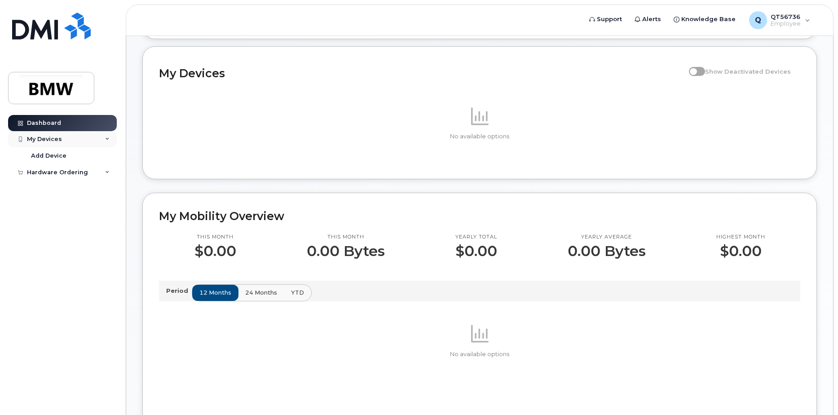  What do you see at coordinates (652, 19) in the screenshot?
I see `span: Alerts` at bounding box center [652, 19].